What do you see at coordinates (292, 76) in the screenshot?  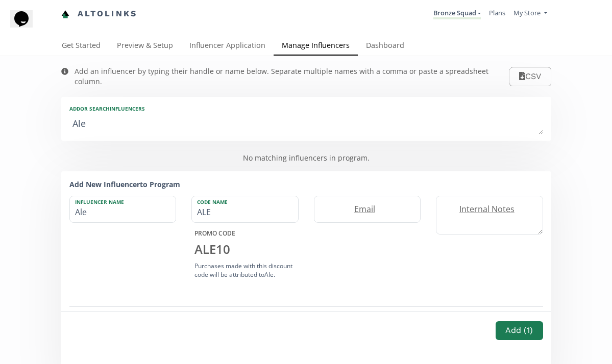 I see `div: Add an influencer by typing their handle or name below. Separate multiple names with a comma or p...` at bounding box center [292, 76].